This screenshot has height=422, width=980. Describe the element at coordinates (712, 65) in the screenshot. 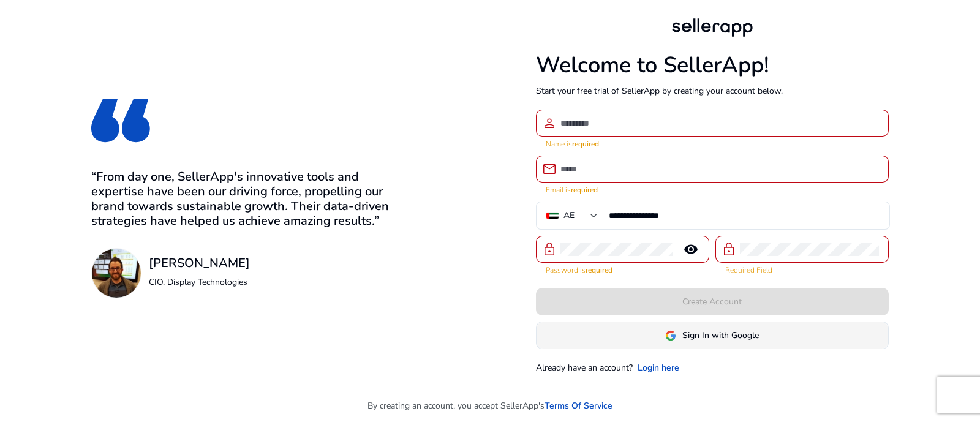

I see `h1: Welcome to SellerApp!` at that location.